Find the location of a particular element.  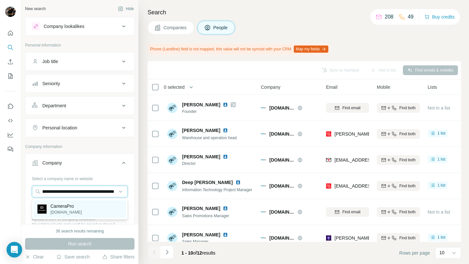

button: Buy credits is located at coordinates (439, 17).